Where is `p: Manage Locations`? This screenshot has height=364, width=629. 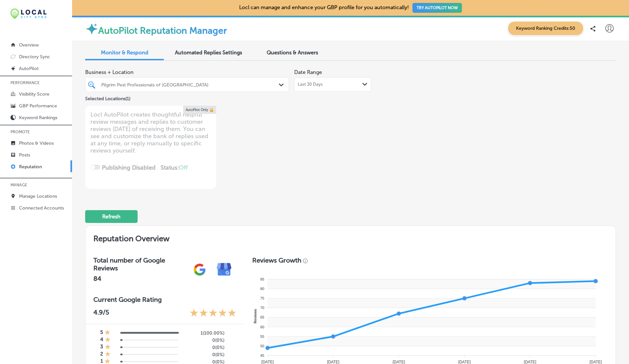
p: Manage Locations is located at coordinates (38, 196).